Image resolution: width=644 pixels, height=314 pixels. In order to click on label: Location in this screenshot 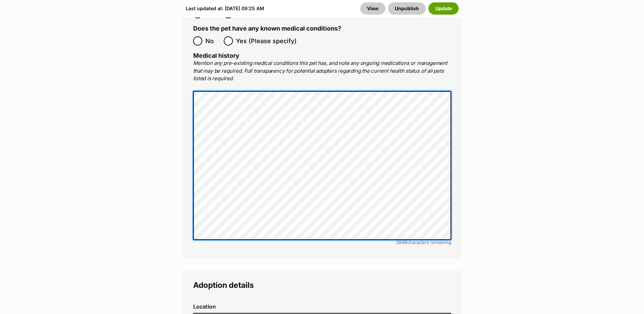, I will do `click(322, 307)`.